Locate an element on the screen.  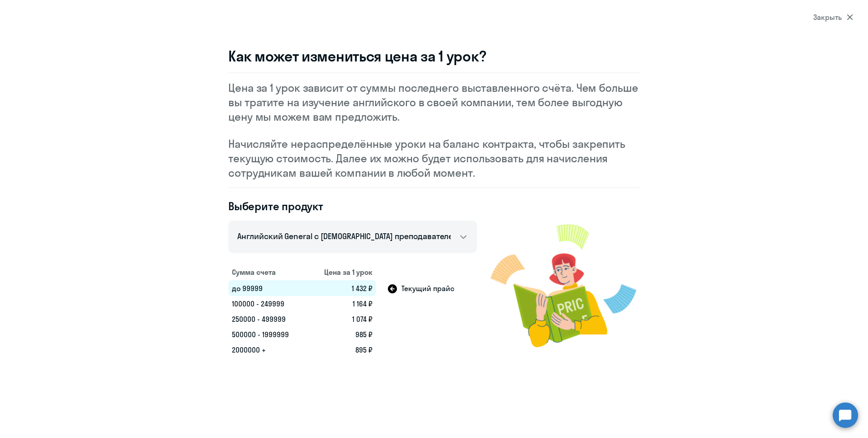
td: 985 ₽ is located at coordinates (342, 334).